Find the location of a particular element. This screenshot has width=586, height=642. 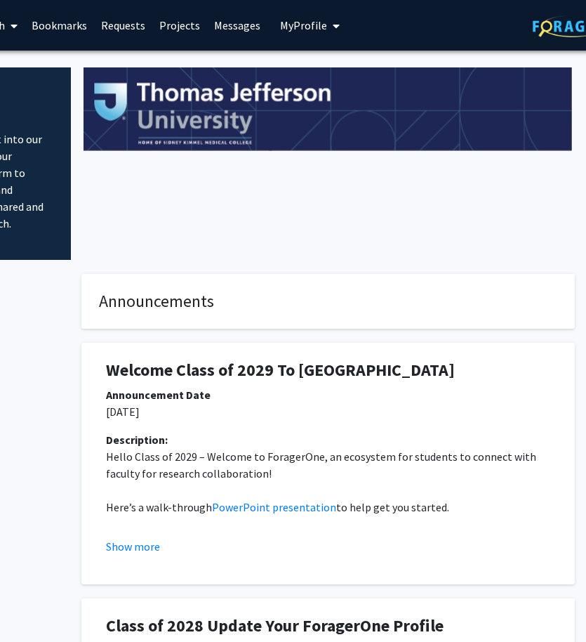

p: Here’s a walk-through to help get you started. is located at coordinates (328, 507).